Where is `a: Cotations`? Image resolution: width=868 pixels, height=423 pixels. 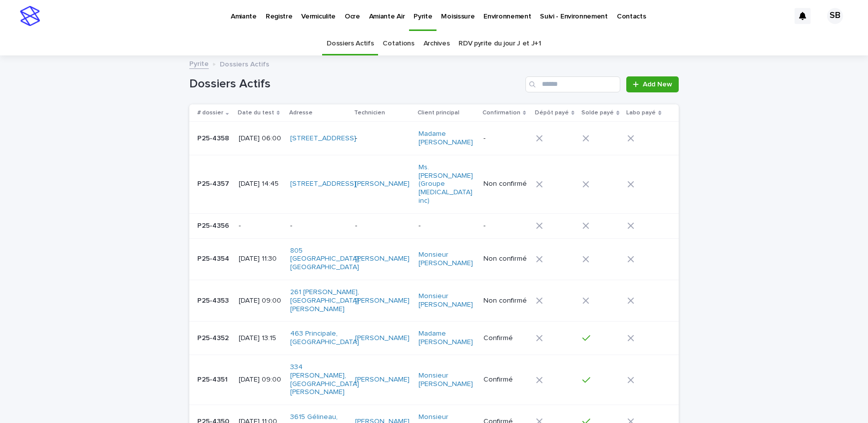 a: Cotations is located at coordinates (398, 44).